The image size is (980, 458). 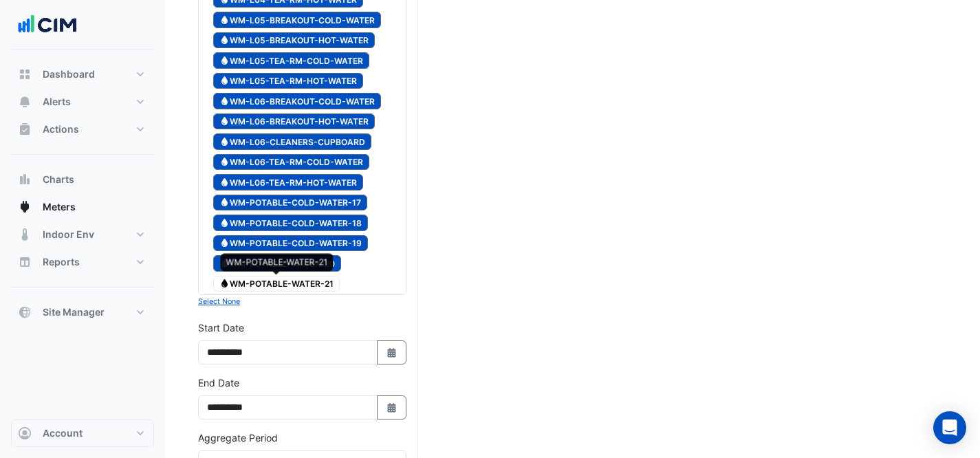 I want to click on span: WM-L05-BREAKOUT-COLD-WATER, so click(x=297, y=20).